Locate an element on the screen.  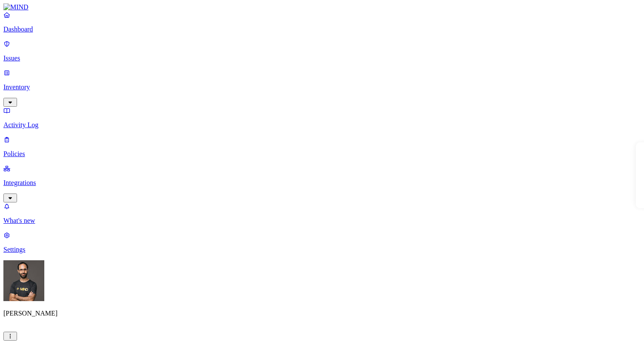
a: Inventory is located at coordinates (322, 87).